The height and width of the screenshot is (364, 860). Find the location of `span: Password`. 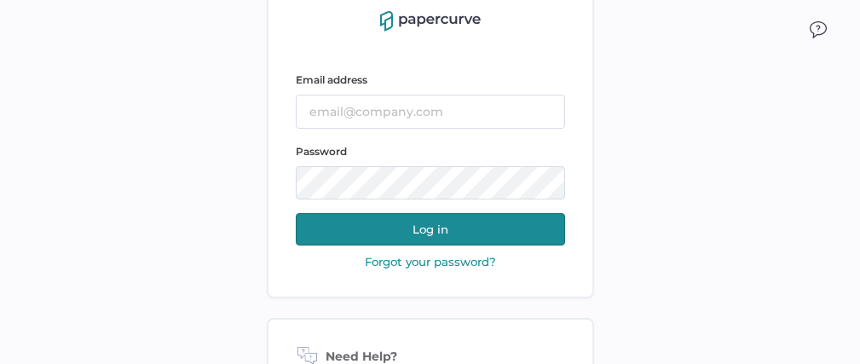

span: Password is located at coordinates (321, 151).